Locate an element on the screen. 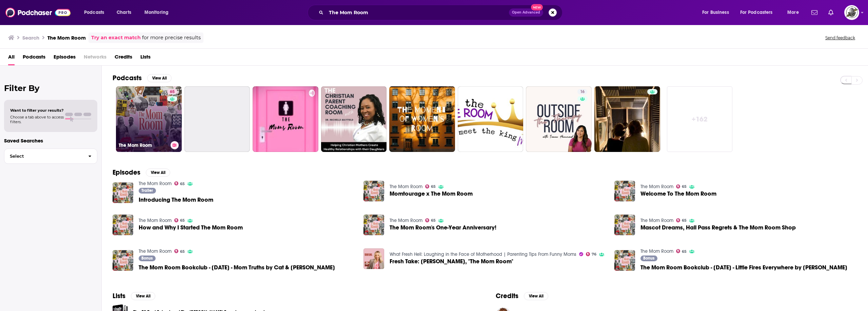 This screenshot has width=868, height=311. h2: Credits is located at coordinates (507, 296).